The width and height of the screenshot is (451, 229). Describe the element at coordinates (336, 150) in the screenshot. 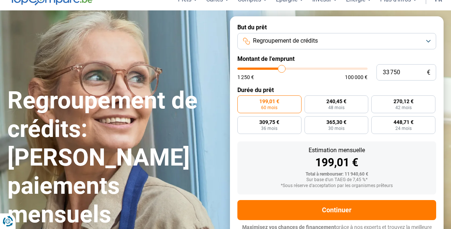

I see `div: Estimation mensuelle` at that location.